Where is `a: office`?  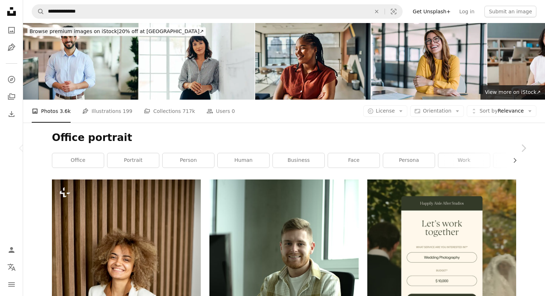
a: office is located at coordinates (78, 161).